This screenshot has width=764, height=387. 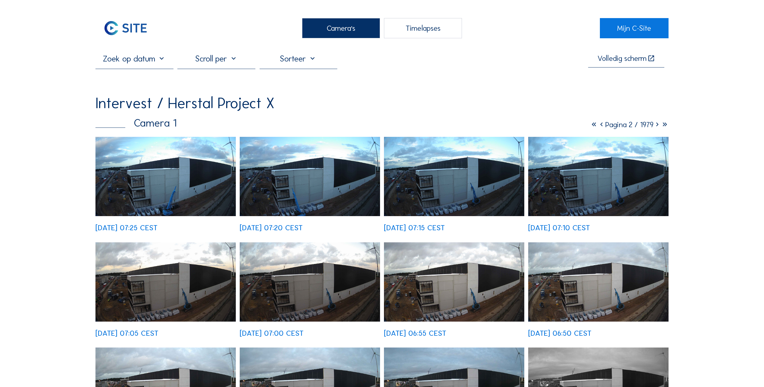 What do you see at coordinates (136, 123) in the screenshot?
I see `div: Camera 1` at bounding box center [136, 123].